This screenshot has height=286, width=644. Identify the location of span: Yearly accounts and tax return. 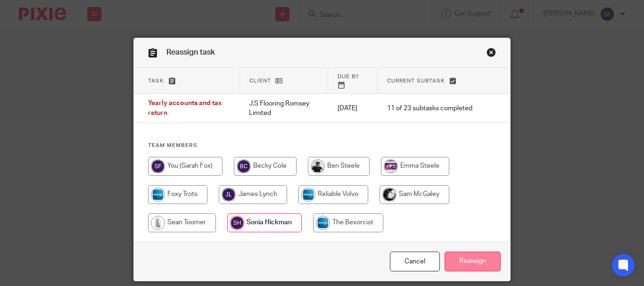
(185, 108).